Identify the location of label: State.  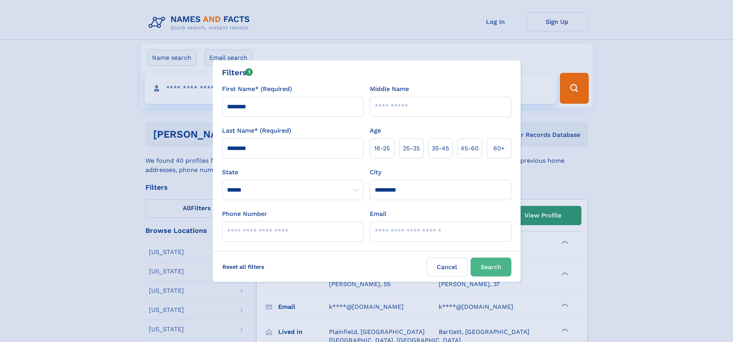
(293, 172).